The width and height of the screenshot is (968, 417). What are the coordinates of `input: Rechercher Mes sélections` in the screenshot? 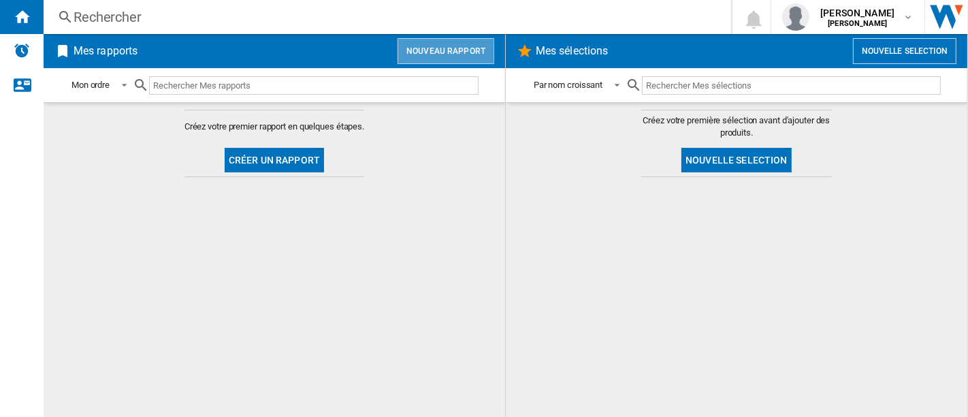 It's located at (791, 85).